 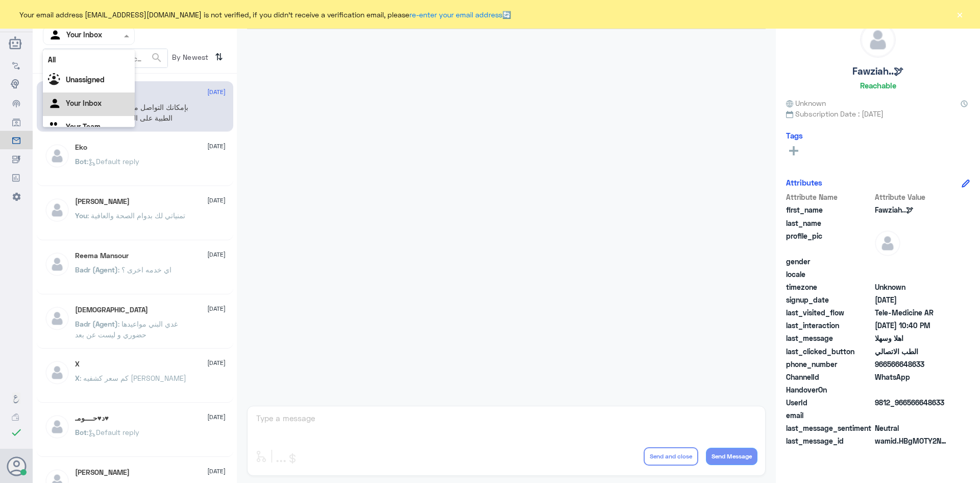 What do you see at coordinates (830, 197) in the screenshot?
I see `span: Attribute Name` at bounding box center [830, 197].